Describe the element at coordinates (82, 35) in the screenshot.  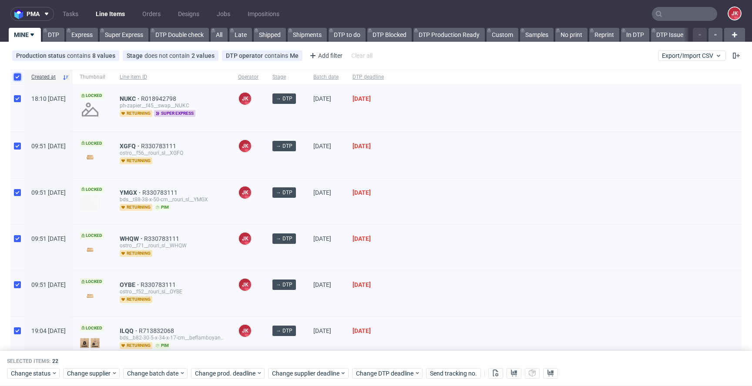
I see `a: Express` at that location.